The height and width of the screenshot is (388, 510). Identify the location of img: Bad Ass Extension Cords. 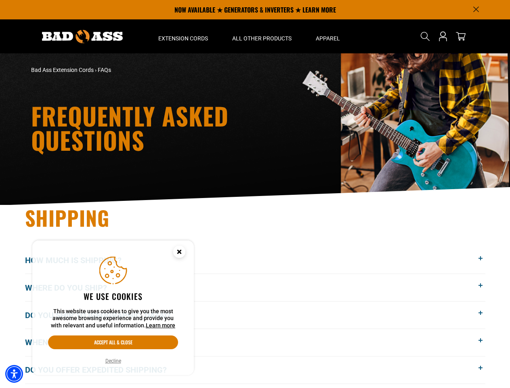
(82, 36).